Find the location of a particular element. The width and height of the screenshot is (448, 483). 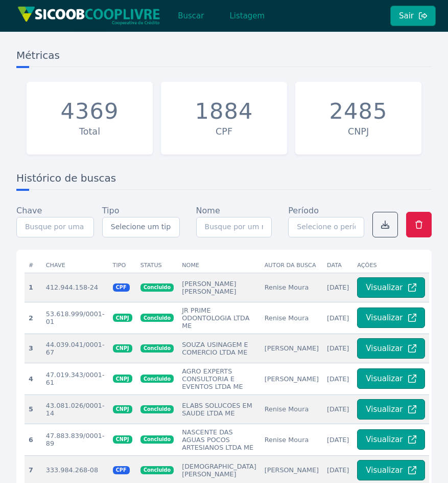

td: 53.618.999/0001-01 is located at coordinates (75, 317).